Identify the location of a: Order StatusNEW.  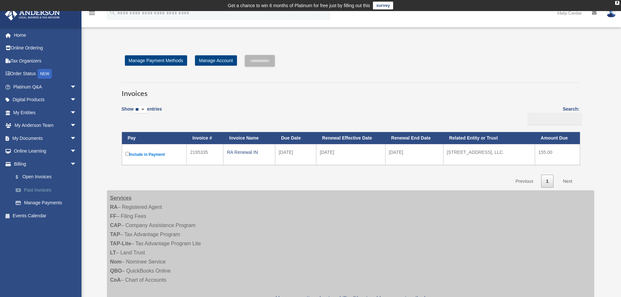
(45, 74).